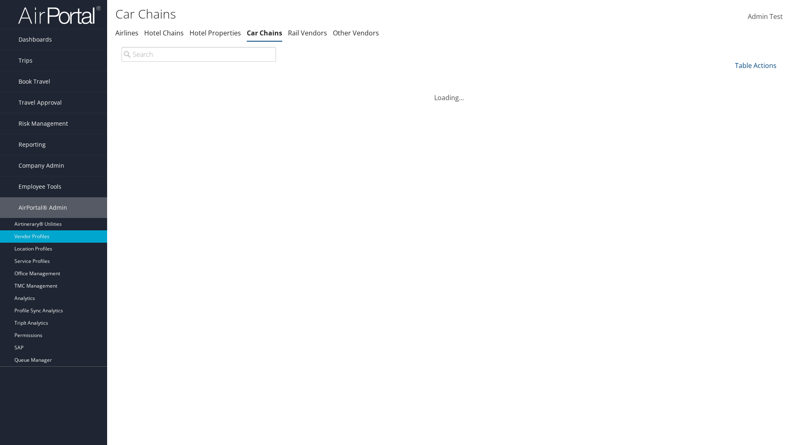 The height and width of the screenshot is (445, 791). Describe the element at coordinates (765, 17) in the screenshot. I see `a: Admin Test` at that location.